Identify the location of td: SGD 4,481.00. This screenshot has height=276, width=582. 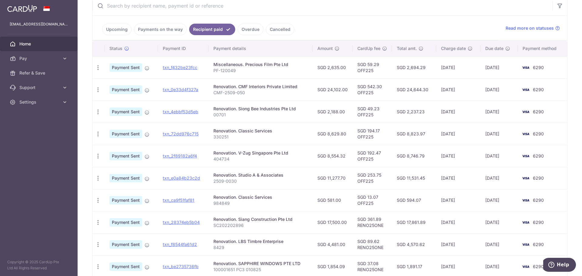
(333, 244).